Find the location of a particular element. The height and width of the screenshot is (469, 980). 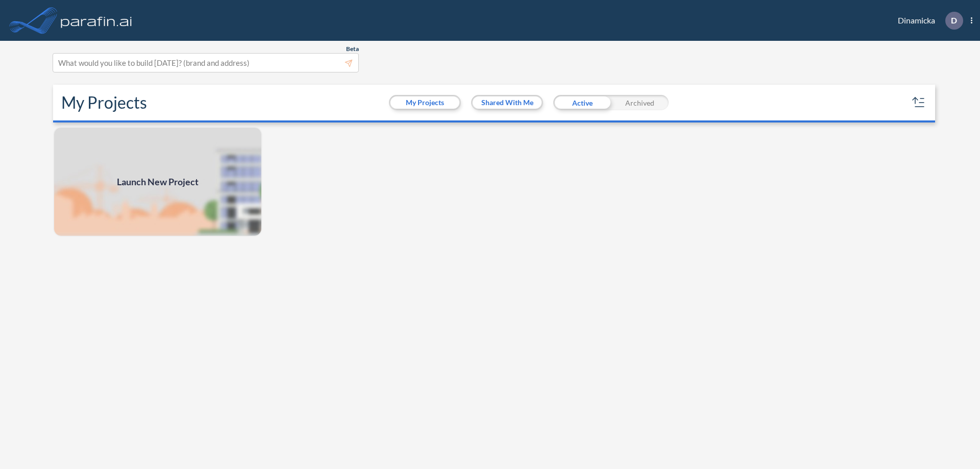

img: logo is located at coordinates (97, 21).